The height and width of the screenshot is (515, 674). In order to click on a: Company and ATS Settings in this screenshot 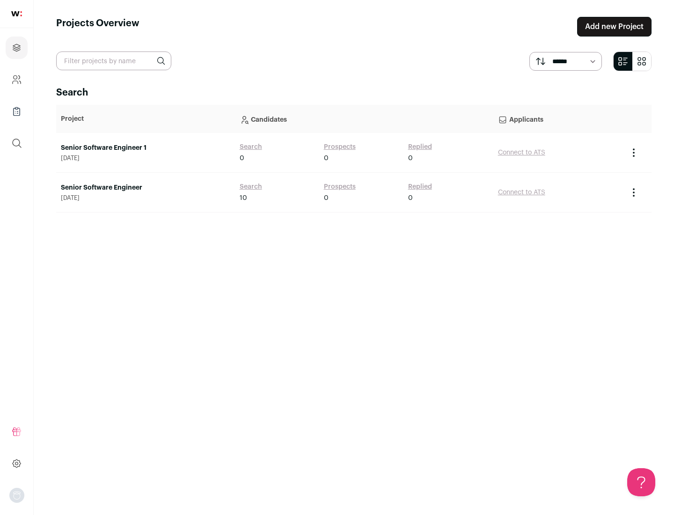, I will do `click(16, 80)`.